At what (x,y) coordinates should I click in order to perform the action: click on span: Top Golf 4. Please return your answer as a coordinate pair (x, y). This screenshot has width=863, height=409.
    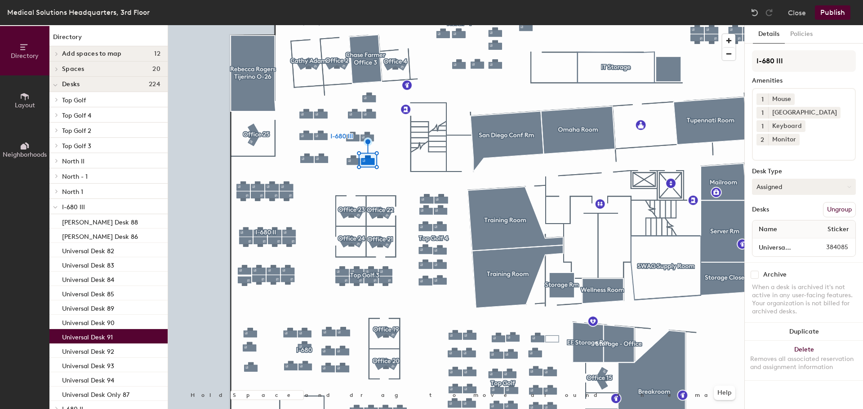
    Looking at the image, I should click on (76, 116).